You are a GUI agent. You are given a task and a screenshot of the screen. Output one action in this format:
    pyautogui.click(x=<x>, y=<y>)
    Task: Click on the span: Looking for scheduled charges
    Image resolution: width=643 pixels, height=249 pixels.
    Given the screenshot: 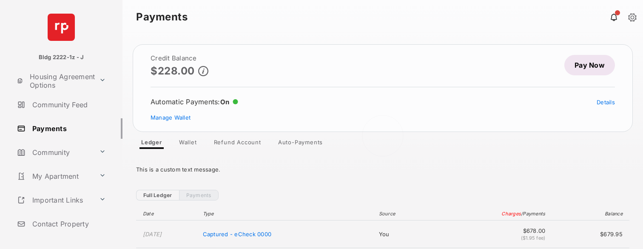 What is the action you would take?
    pyautogui.click(x=383, y=216)
    